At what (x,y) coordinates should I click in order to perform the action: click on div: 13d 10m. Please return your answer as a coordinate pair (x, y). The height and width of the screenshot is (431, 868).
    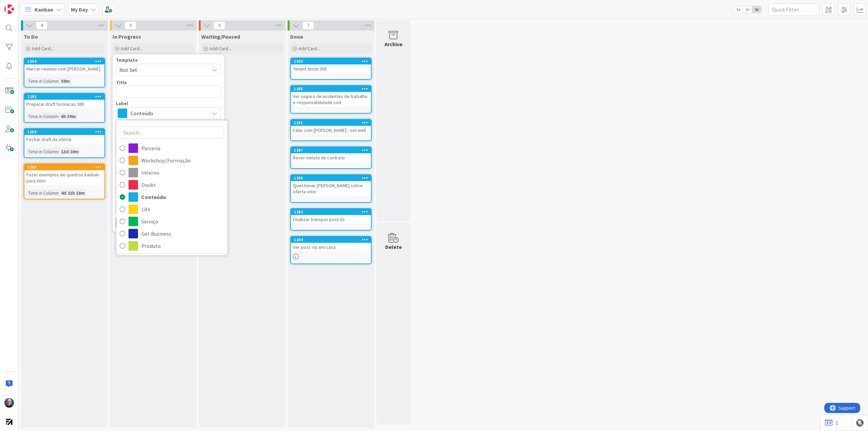
    Looking at the image, I should click on (70, 152).